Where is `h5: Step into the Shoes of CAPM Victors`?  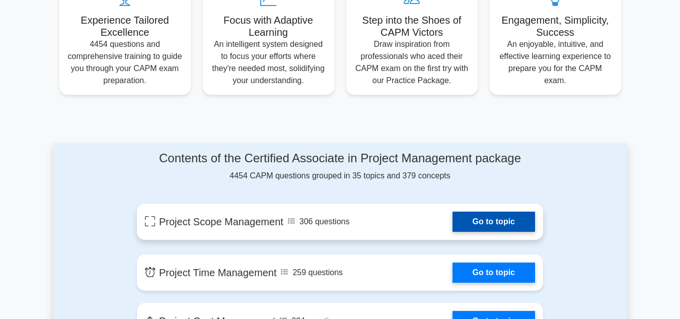
h5: Step into the Shoes of CAPM Victors is located at coordinates (412, 26).